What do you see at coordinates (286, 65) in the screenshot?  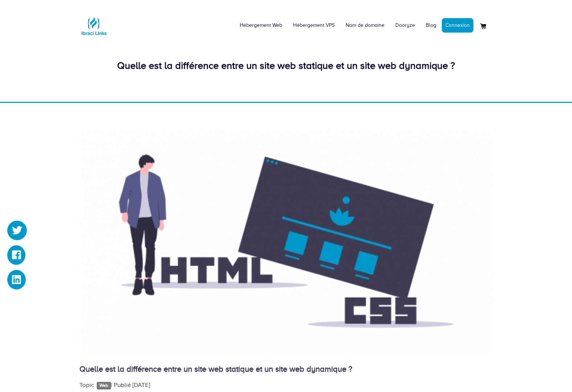 I see `div: Quelle est la différence entre un site web statique et un site web dynamique ?` at bounding box center [286, 65].